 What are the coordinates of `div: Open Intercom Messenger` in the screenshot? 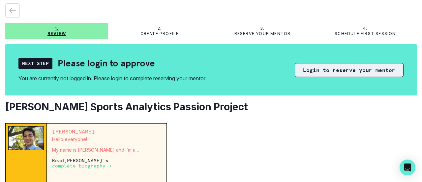 It's located at (408, 167).